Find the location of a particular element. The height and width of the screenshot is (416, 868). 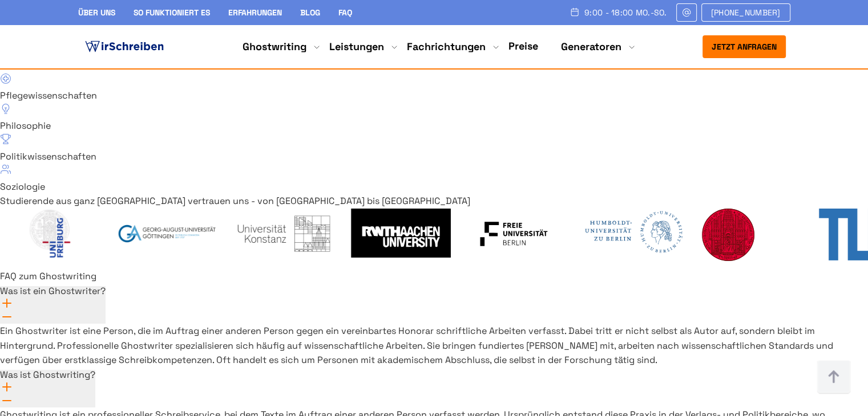

img: Freie Universität Berlin LOGO is located at coordinates (517, 236).